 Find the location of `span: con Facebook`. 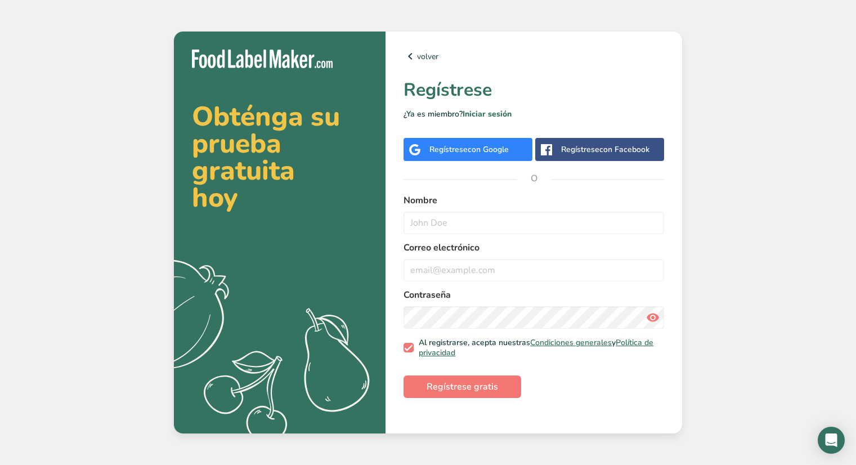

span: con Facebook is located at coordinates (624, 149).